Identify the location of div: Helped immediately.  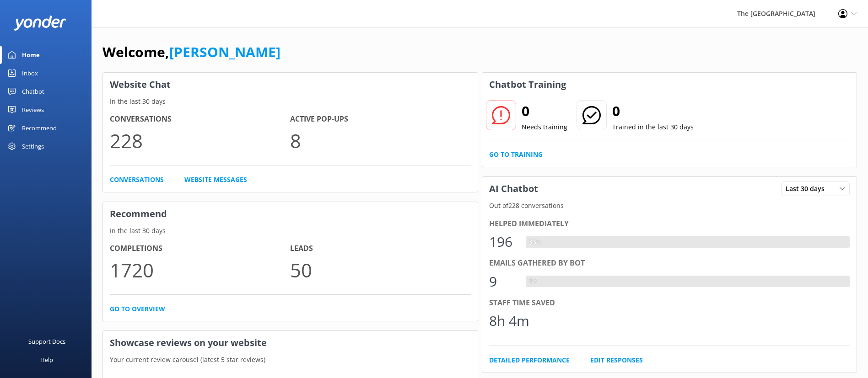
(669, 224).